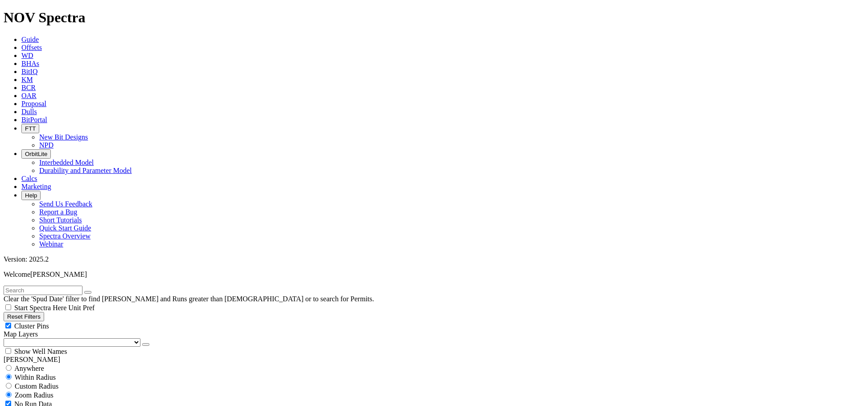 This screenshot has width=856, height=406. Describe the element at coordinates (29, 71) in the screenshot. I see `a: BitIQ` at that location.